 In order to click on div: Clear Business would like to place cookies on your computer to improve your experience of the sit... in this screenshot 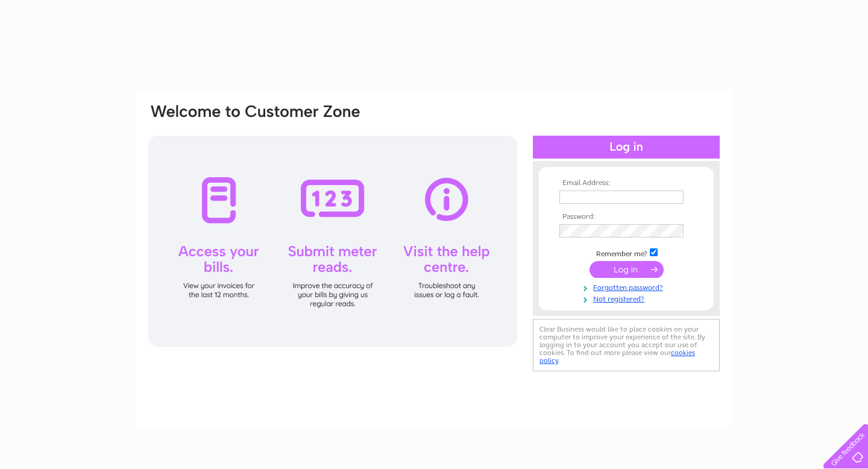, I will do `click(626, 345)`.